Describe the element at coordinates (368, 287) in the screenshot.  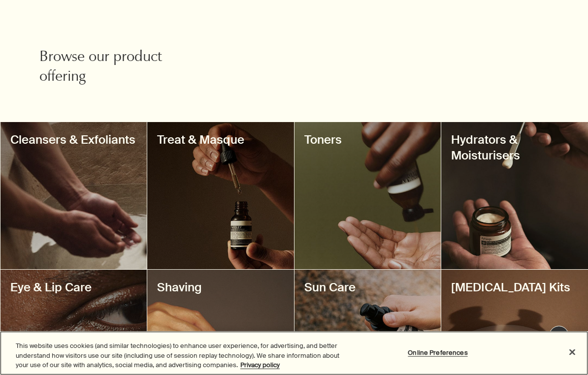
I see `h3: Sun Care` at that location.